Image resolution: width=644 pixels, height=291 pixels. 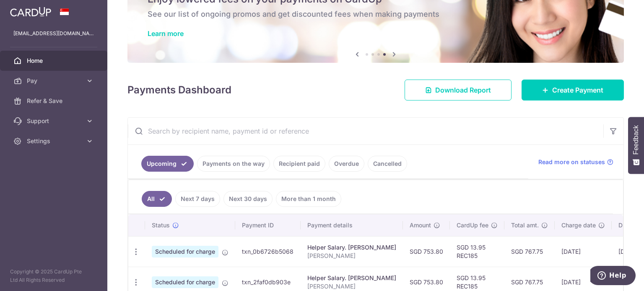 What do you see at coordinates (636, 140) in the screenshot?
I see `span: Feedback` at bounding box center [636, 140].